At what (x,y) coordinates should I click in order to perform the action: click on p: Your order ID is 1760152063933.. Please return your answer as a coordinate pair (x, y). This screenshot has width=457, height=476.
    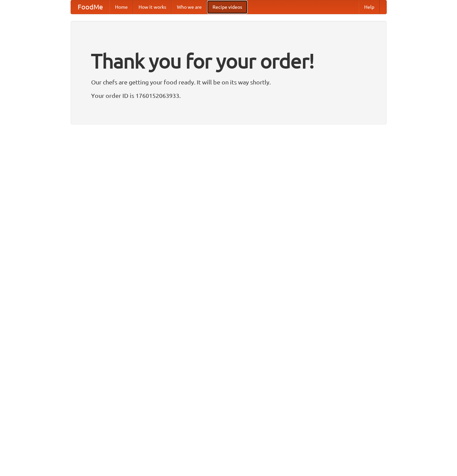
    Looking at the image, I should click on (228, 95).